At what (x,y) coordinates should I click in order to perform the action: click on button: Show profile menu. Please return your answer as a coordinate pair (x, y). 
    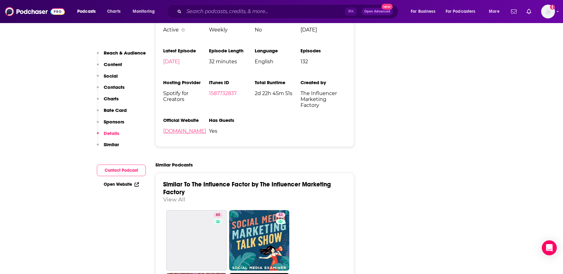
    Looking at the image, I should click on (548, 12).